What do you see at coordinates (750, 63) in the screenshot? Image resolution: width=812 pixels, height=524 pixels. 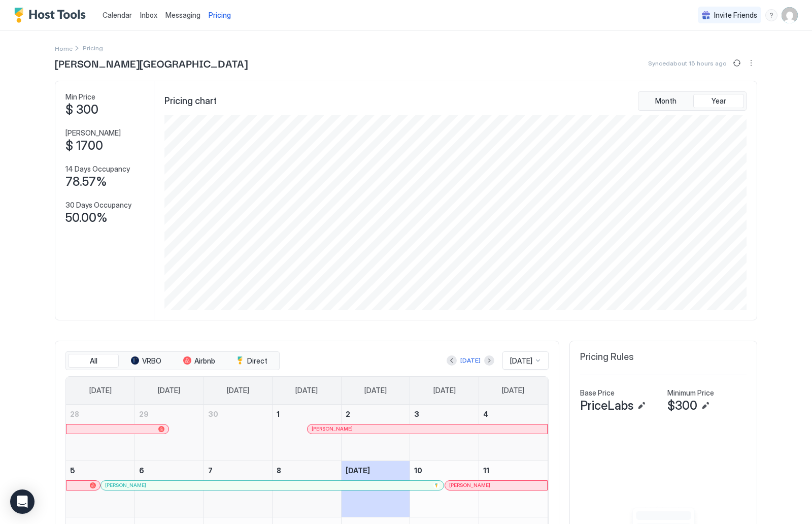 I see `button: More options` at bounding box center [750, 63].